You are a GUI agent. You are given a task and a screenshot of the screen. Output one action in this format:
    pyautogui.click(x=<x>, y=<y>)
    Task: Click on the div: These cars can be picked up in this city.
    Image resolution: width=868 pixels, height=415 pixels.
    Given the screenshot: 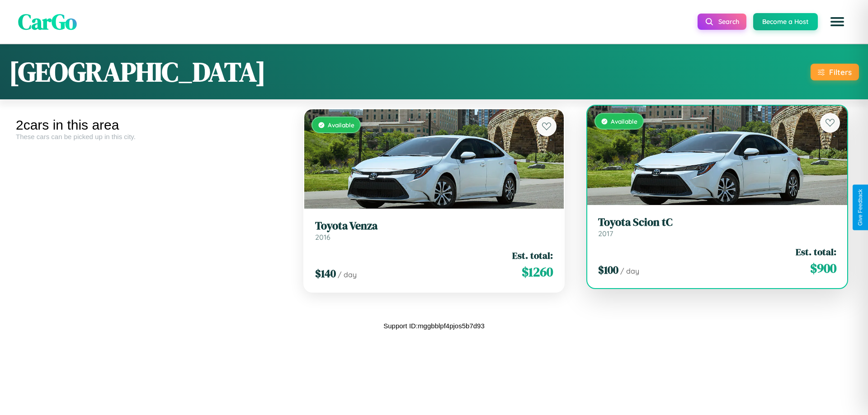 What is the action you would take?
    pyautogui.click(x=150, y=137)
    